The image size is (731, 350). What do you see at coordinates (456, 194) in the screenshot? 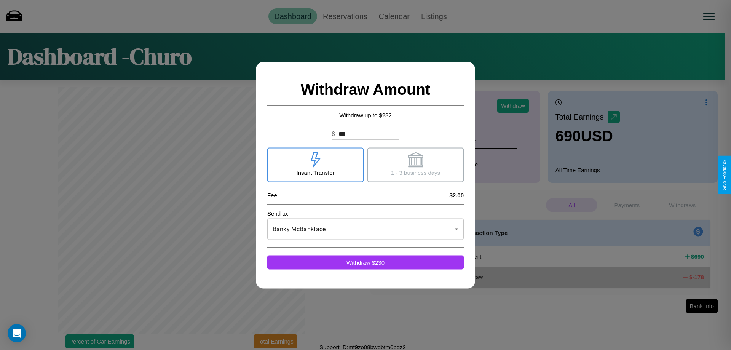
I see `h4: $2.00` at bounding box center [456, 194].